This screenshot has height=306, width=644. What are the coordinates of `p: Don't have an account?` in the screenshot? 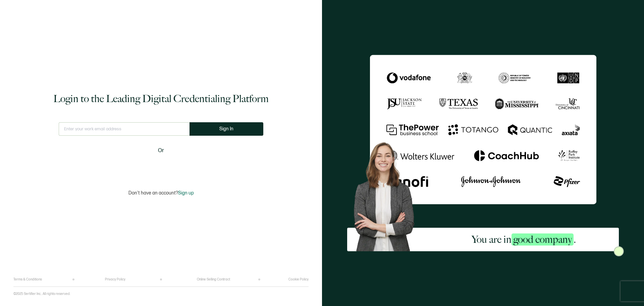 It's located at (161, 193).